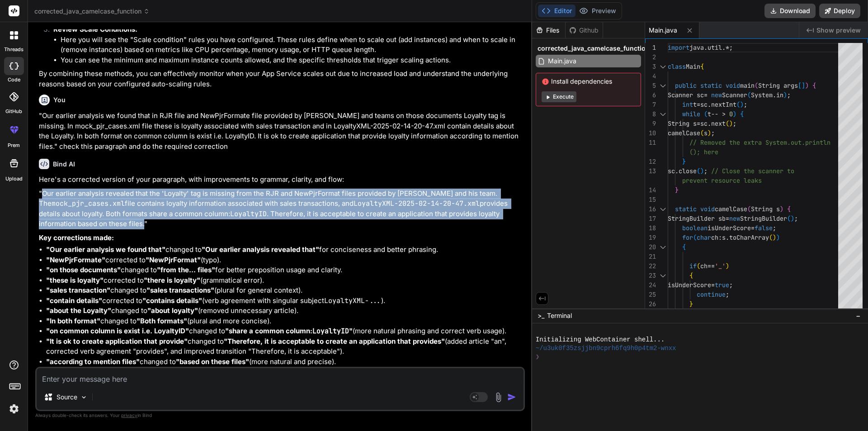 Image resolution: width=868 pixels, height=431 pixels. I want to click on span: continue, so click(712, 295).